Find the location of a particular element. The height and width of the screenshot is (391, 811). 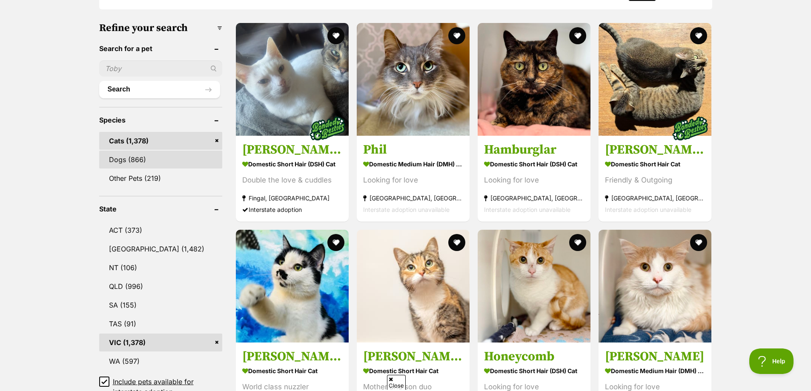

img: Mark Sloan - Domestic Medium Hair (DMH) Cat is located at coordinates (655, 286).